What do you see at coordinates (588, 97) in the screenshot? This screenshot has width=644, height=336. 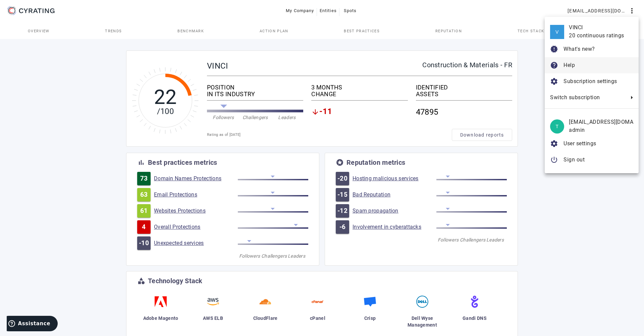 I see `span: Switch subscription` at bounding box center [588, 97].